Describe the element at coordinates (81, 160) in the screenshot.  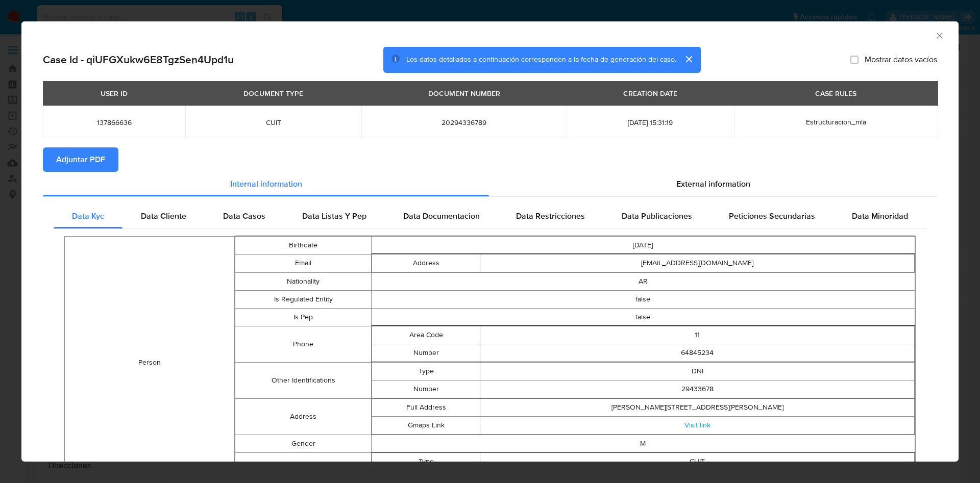
I see `span: Adjuntar PDF` at that location.